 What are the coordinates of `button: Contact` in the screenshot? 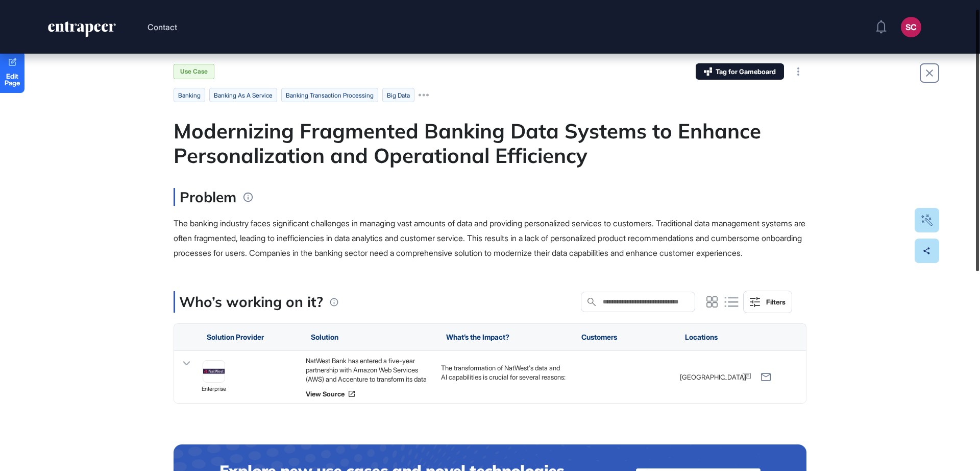 It's located at (162, 27).